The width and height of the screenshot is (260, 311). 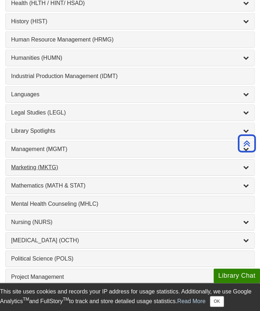 What do you see at coordinates (130, 186) in the screenshot?
I see `div: Mathematics (MATH & STAT)` at bounding box center [130, 186].